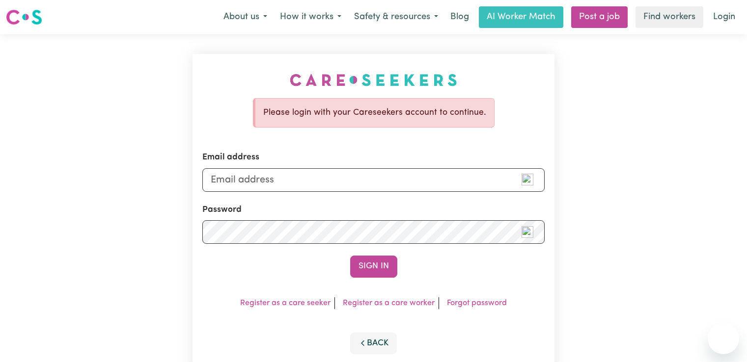  I want to click on label: Password, so click(222, 210).